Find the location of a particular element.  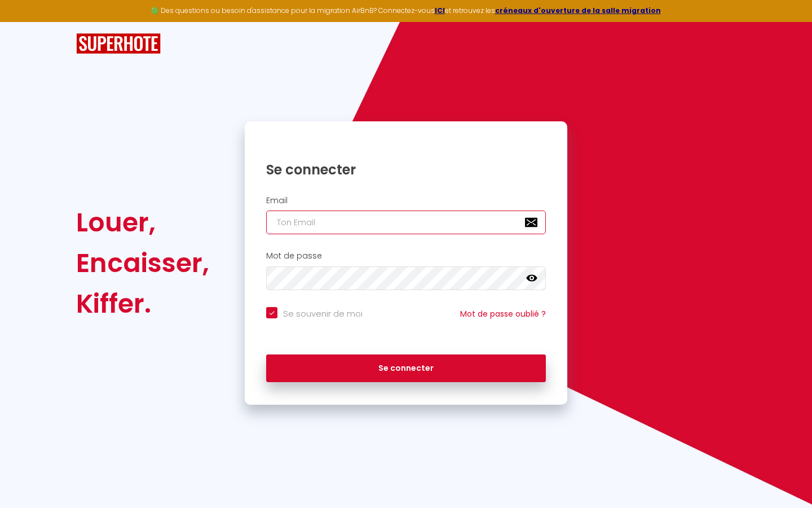

img: SuperHote logo is located at coordinates (118, 44).